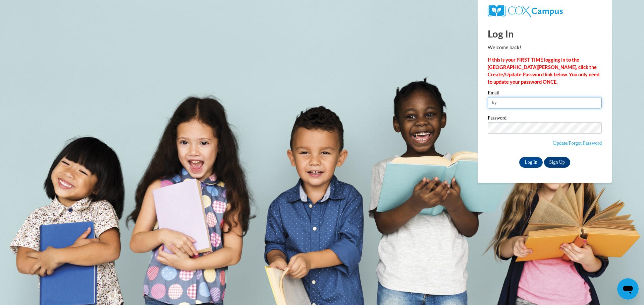 The width and height of the screenshot is (644, 305). I want to click on label: Email, so click(545, 94).